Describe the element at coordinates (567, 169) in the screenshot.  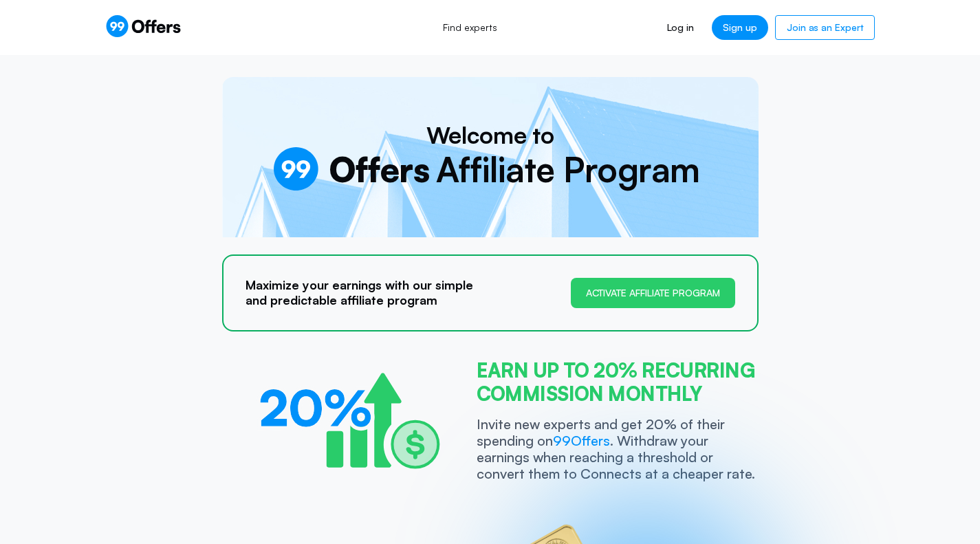
I see `span: Affiliate Program` at that location.